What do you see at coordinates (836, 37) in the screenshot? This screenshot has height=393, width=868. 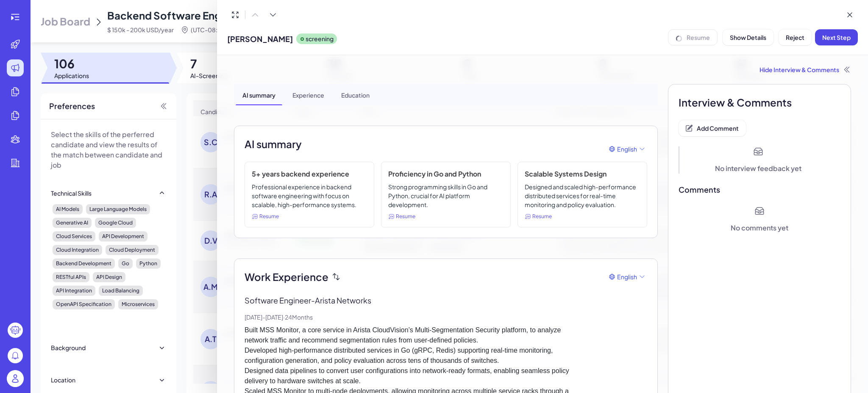 I see `button: Next Step` at bounding box center [836, 37].